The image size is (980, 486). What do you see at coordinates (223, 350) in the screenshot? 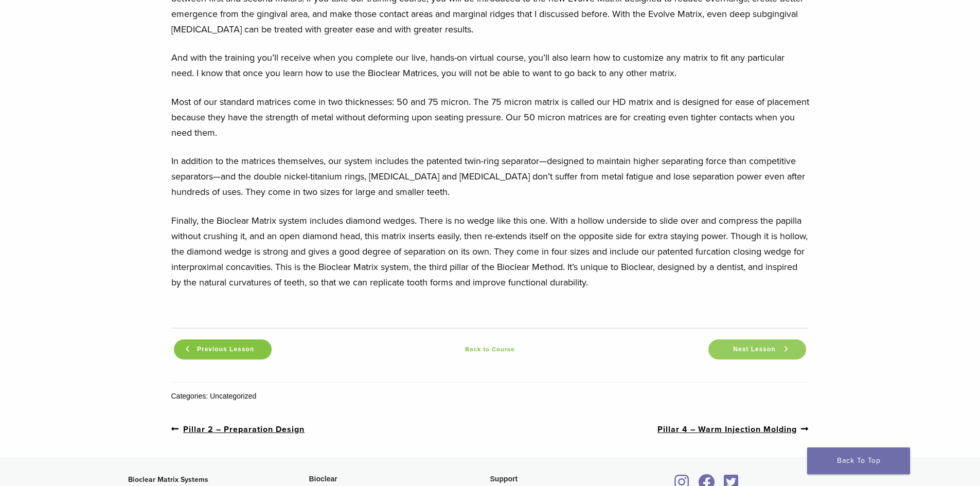
I see `a: Previous Lesson` at bounding box center [223, 350].